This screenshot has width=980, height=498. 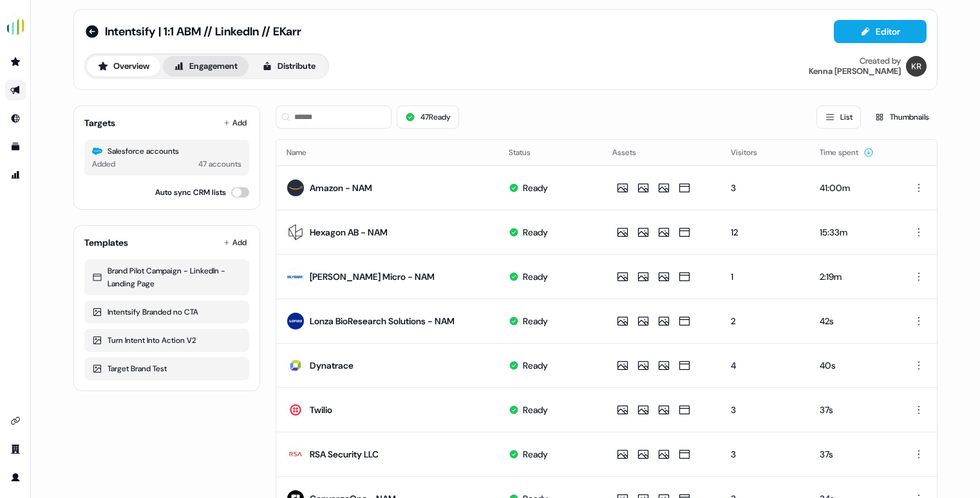 I want to click on div: RSA Security LLC, so click(x=344, y=454).